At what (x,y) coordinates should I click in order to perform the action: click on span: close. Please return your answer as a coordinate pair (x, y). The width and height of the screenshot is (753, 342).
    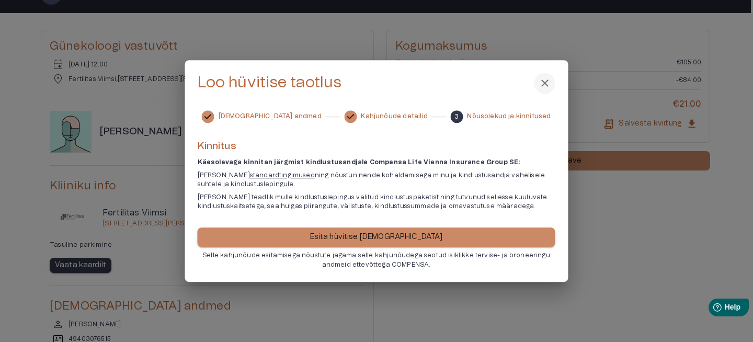
    Looking at the image, I should click on (545, 83).